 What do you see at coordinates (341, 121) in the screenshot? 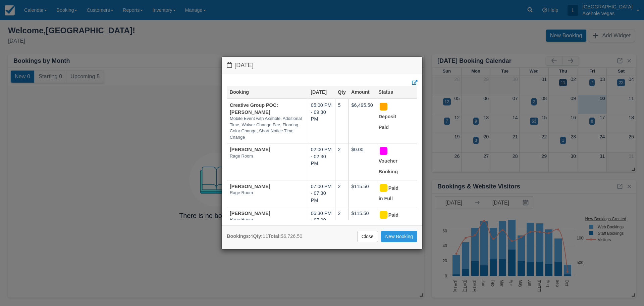
I see `td: 5` at bounding box center [341, 121].